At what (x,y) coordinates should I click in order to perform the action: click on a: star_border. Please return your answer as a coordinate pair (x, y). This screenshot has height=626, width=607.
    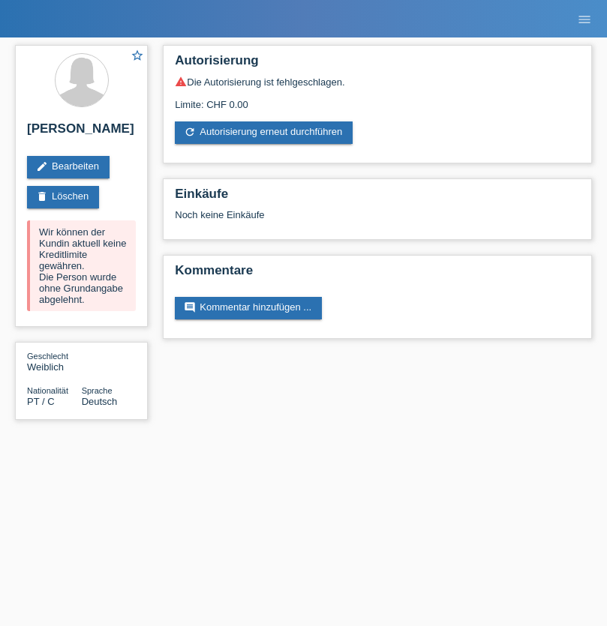
    Looking at the image, I should click on (137, 56).